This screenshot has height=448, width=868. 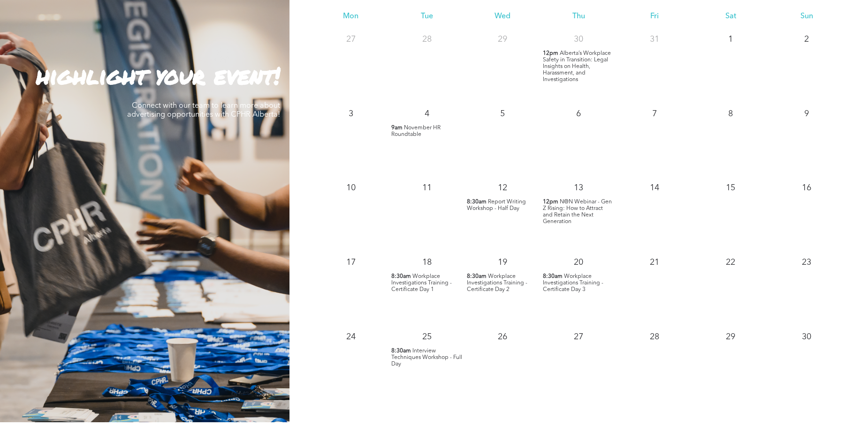 I want to click on div: Sun, so click(x=807, y=17).